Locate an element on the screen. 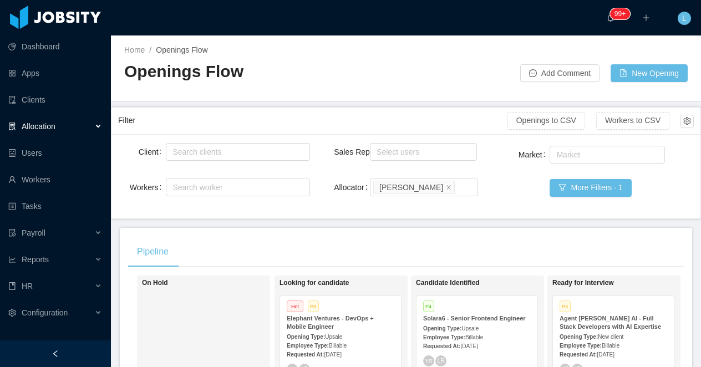  li: Luisa Romero is located at coordinates (414, 188).